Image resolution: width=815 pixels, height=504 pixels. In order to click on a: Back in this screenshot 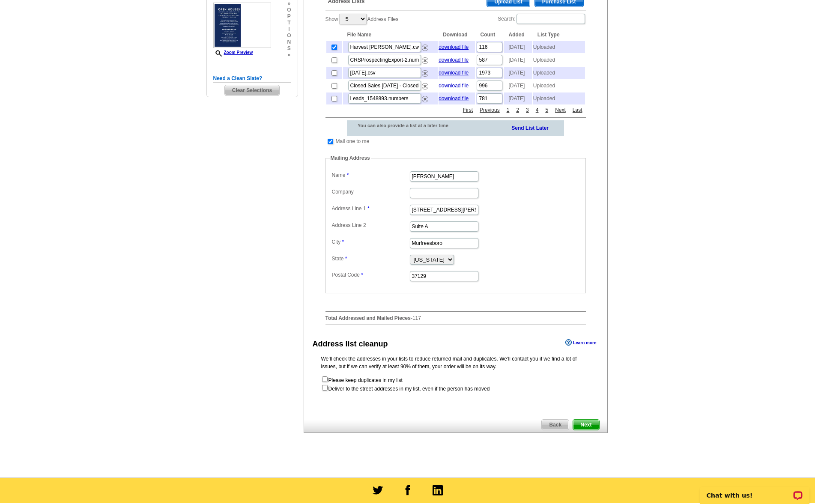, I will do `click(556, 425)`.